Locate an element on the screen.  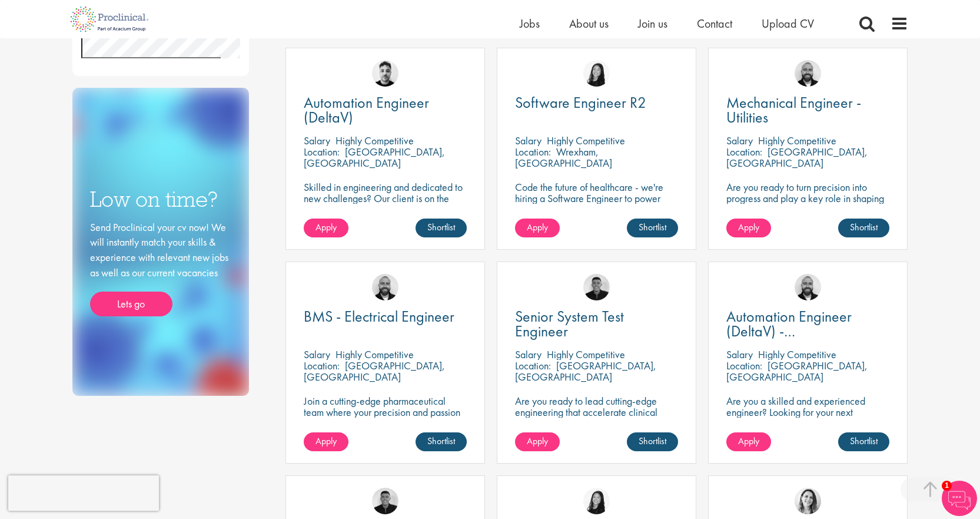
span: Software Engineer R2 is located at coordinates (581, 102).